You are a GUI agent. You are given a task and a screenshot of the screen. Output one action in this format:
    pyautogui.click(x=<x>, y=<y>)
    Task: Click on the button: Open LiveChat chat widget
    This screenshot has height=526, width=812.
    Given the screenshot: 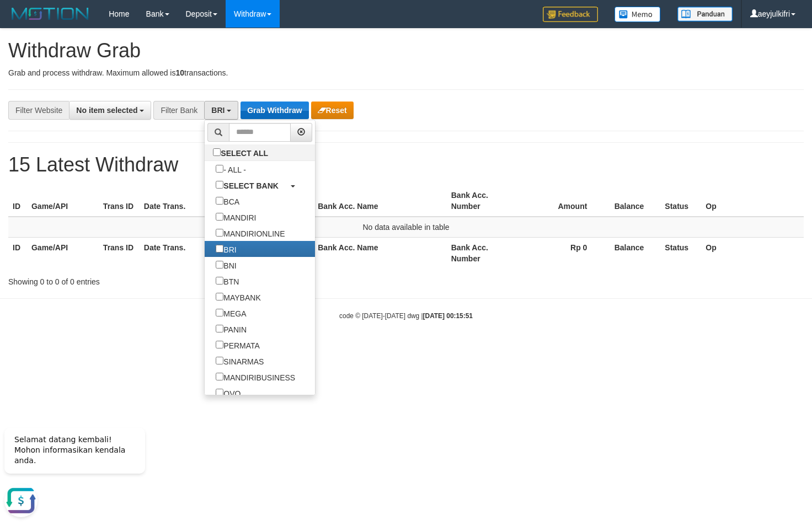 What is the action you would take?
    pyautogui.click(x=21, y=83)
    